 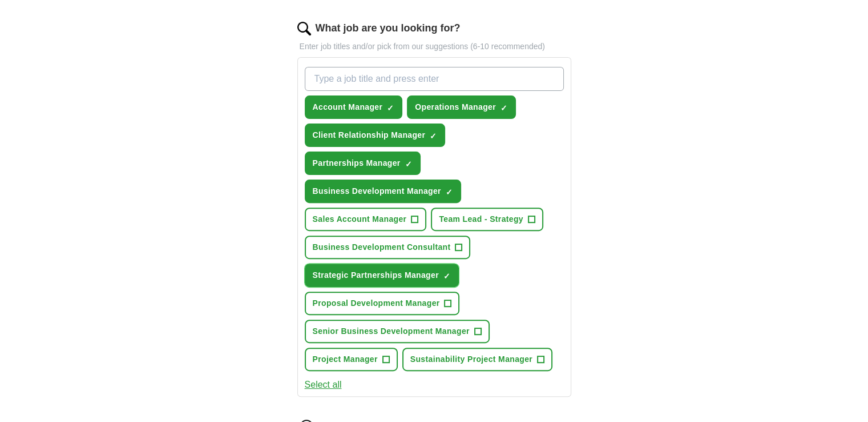 I want to click on span: Senior Business Development Manager, so click(x=391, y=331).